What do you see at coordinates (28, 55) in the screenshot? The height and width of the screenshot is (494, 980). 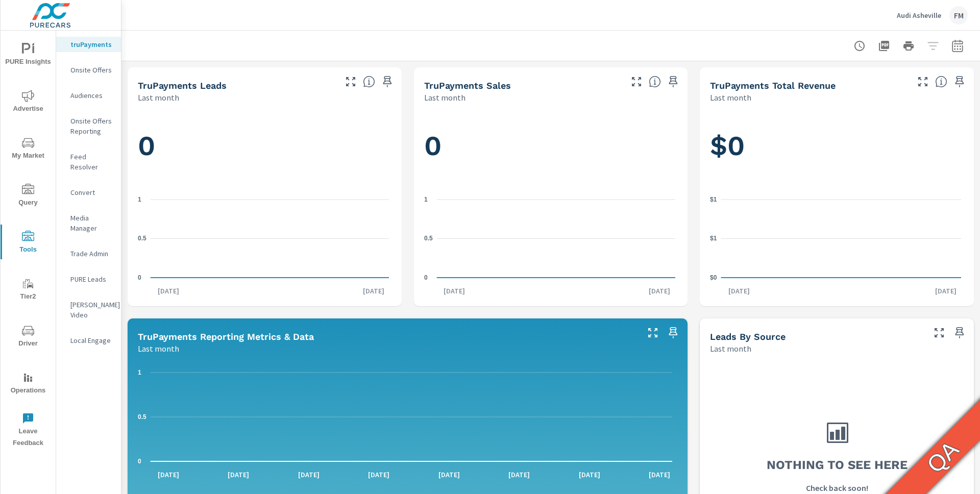 I see `span: PURE Insights` at bounding box center [28, 55].